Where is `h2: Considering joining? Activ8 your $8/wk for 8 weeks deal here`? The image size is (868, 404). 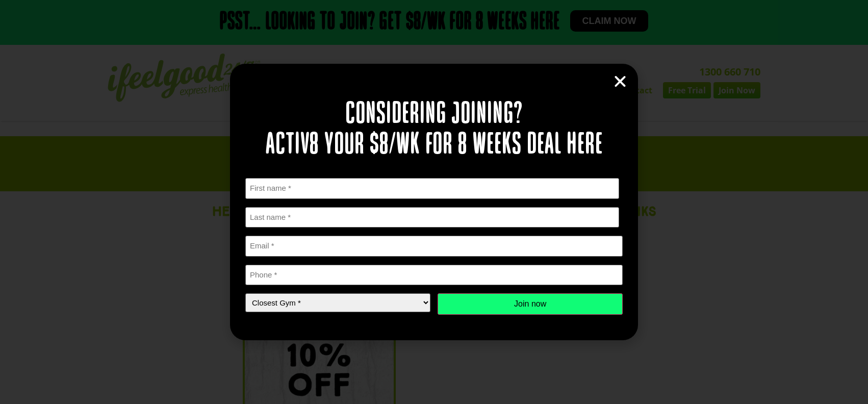 h2: Considering joining? Activ8 your $8/wk for 8 weeks deal here is located at coordinates (434, 130).